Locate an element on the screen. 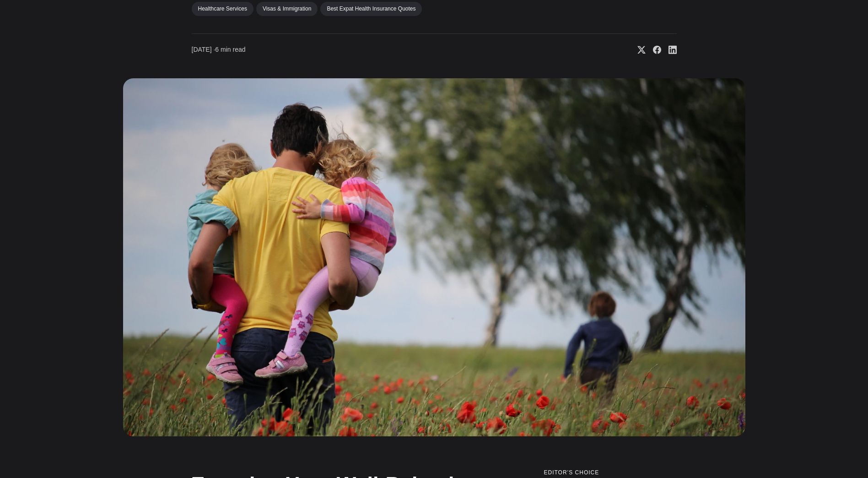  a: Share on Facebook is located at coordinates (653, 50).